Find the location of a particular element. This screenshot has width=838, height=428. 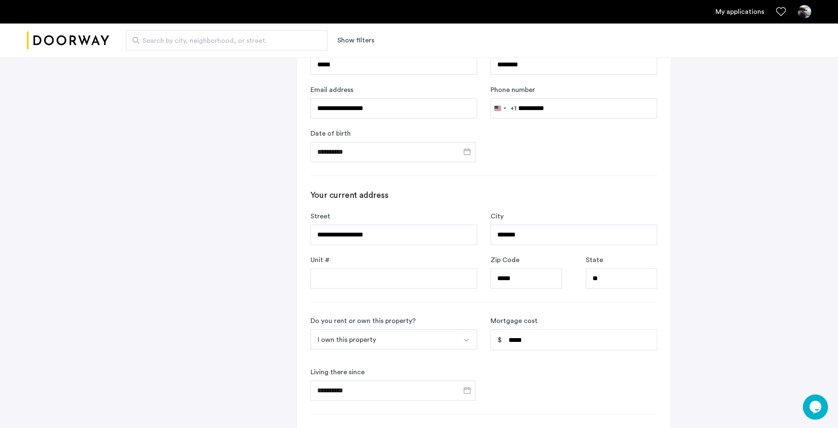

h3: Your current address is located at coordinates (484, 195).